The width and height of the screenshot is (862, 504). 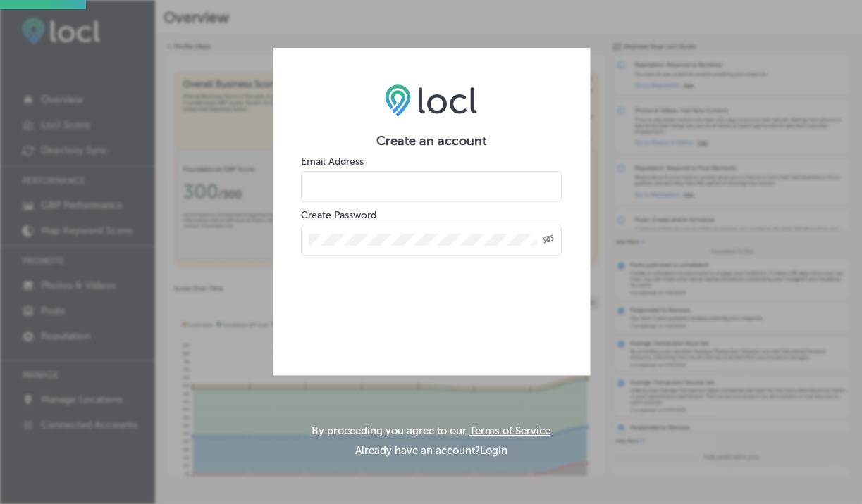 I want to click on p: By proceeding you agree to our, so click(x=431, y=431).